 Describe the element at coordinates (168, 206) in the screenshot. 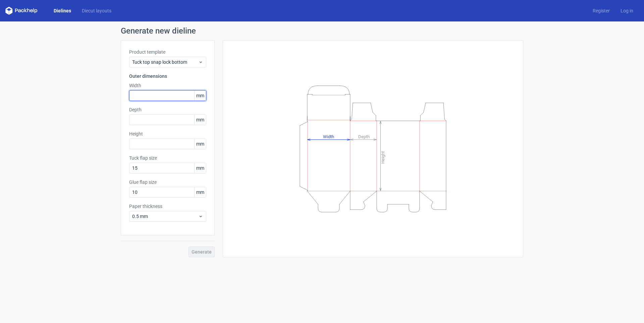

I see `label: Paper thickness` at that location.